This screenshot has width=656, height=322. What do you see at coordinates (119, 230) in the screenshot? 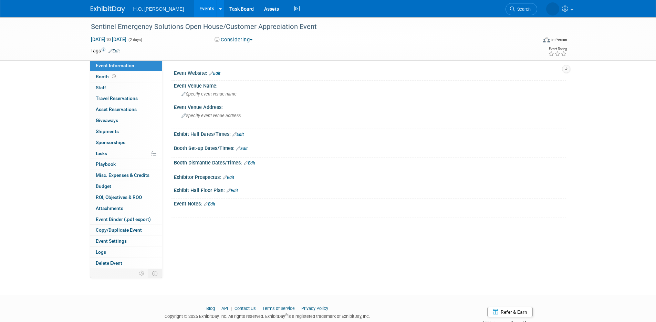
I see `span: Copy/Duplicate Event` at bounding box center [119, 230].